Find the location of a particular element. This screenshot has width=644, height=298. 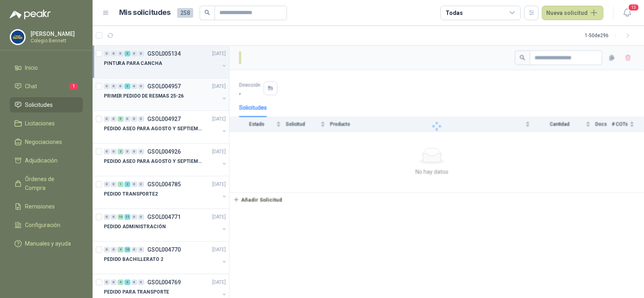

p: GSOL004770 is located at coordinates (164, 250).